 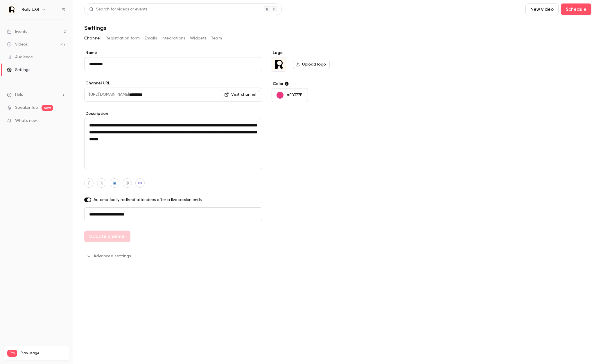 What do you see at coordinates (37, 95) in the screenshot?
I see `li: help-dropdown-opener` at bounding box center [37, 95].